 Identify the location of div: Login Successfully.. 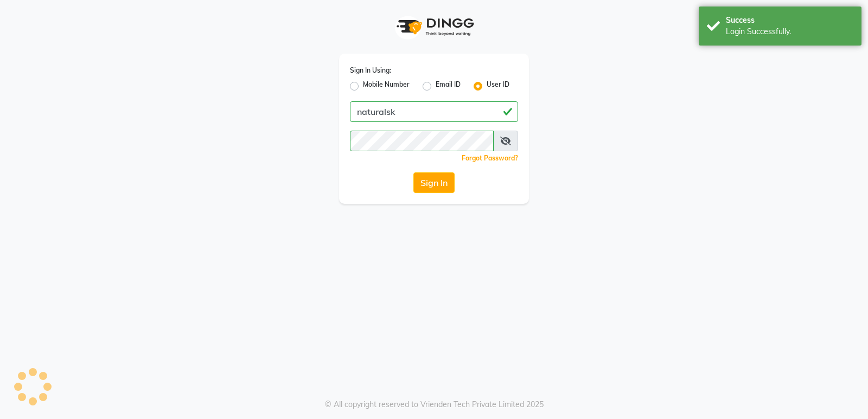
(789, 31).